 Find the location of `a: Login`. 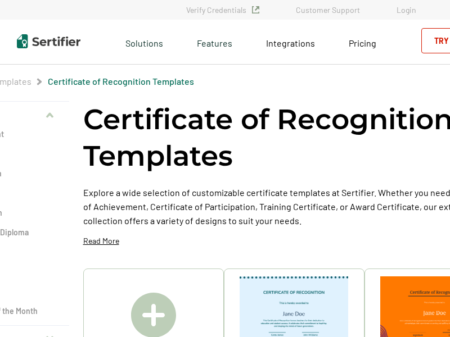

a: Login is located at coordinates (406, 10).